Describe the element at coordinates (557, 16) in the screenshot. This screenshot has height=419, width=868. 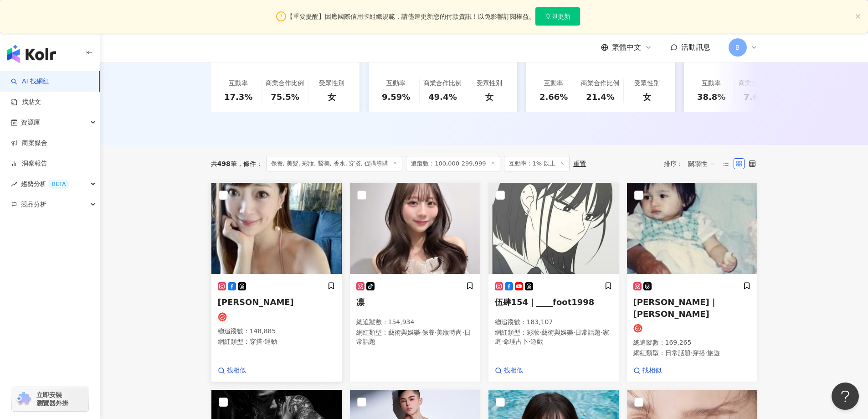
I see `span: 立即更新` at that location.